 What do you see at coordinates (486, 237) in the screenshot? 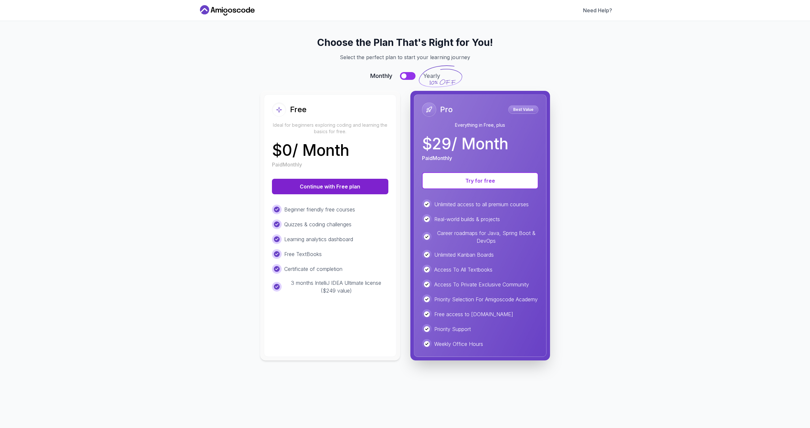
I see `p: Career roadmaps for Java, Spring Boot & DevOps` at bounding box center [486, 237].